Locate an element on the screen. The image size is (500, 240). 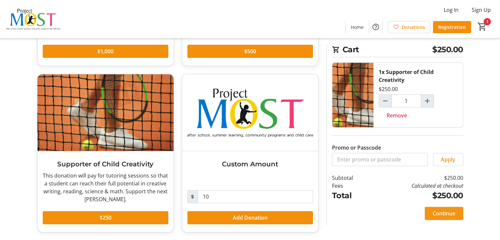
button: Cart is located at coordinates (482, 27).